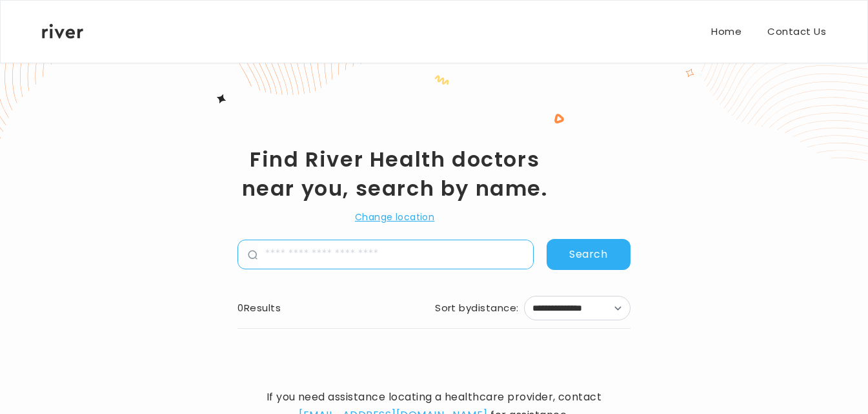 The image size is (868, 414). I want to click on a: Home, so click(726, 32).